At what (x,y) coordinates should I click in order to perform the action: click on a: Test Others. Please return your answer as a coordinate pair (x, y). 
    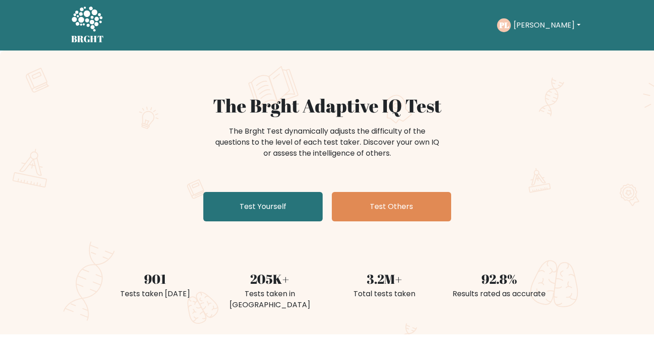
    Looking at the image, I should click on (391, 206).